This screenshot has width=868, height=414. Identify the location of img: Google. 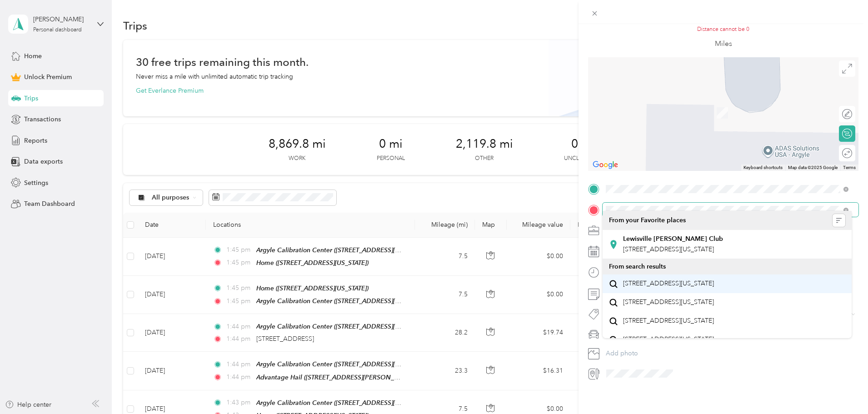
(605, 165).